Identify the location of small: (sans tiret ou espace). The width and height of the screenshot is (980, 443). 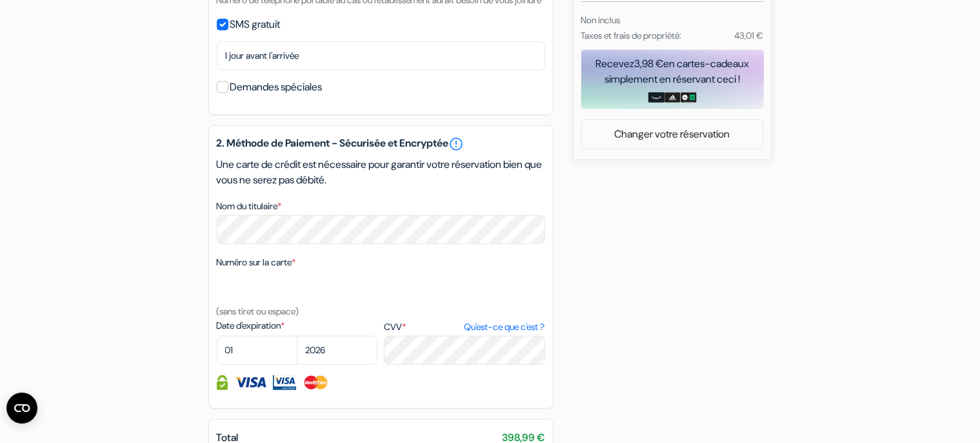
(259, 311).